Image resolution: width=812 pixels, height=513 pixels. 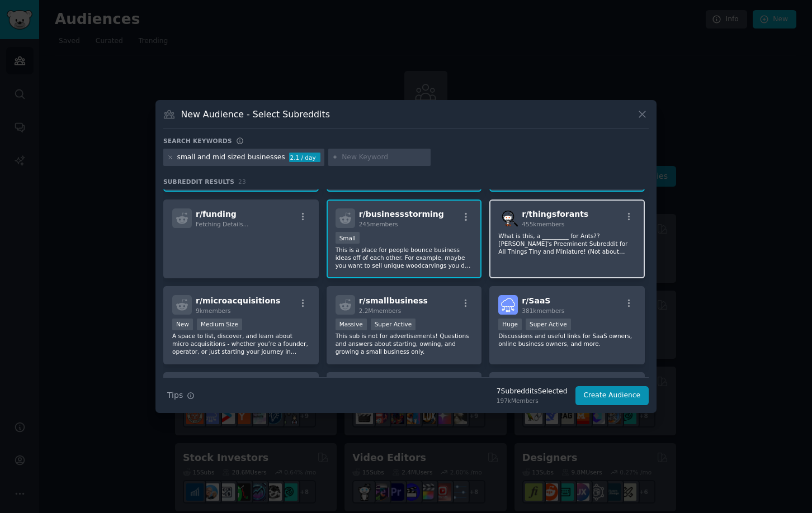 What do you see at coordinates (255, 114) in the screenshot?
I see `h3: New Audience - Select Subreddits` at bounding box center [255, 114].